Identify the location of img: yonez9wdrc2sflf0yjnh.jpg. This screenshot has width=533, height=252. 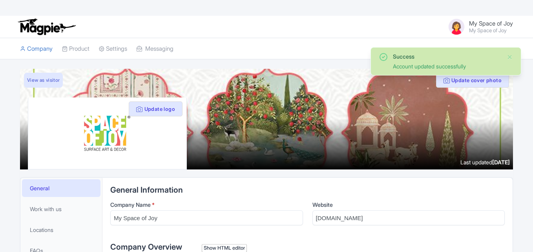
(107, 133).